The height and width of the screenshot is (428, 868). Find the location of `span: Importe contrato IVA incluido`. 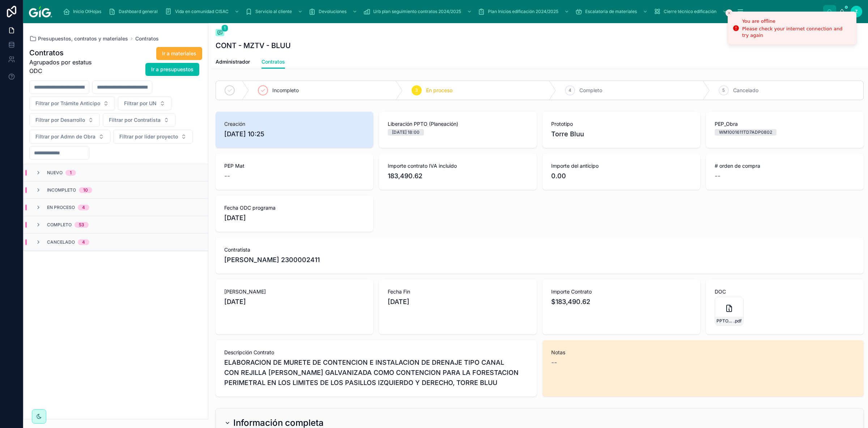

span: Importe contrato IVA incluido is located at coordinates (458, 166).